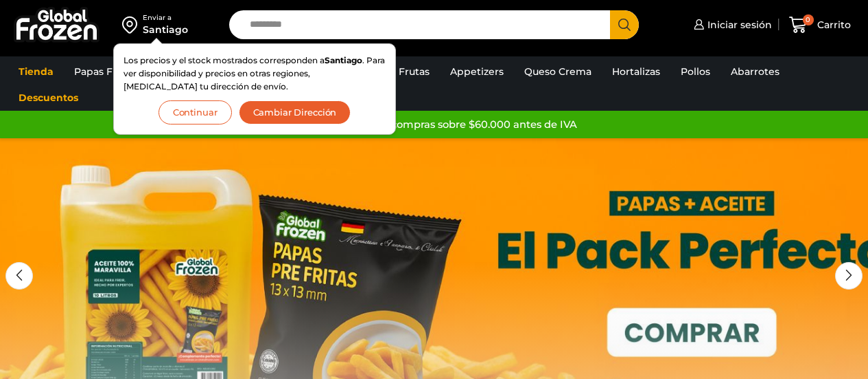  What do you see at coordinates (636, 71) in the screenshot?
I see `a: Hortalizas` at bounding box center [636, 71].